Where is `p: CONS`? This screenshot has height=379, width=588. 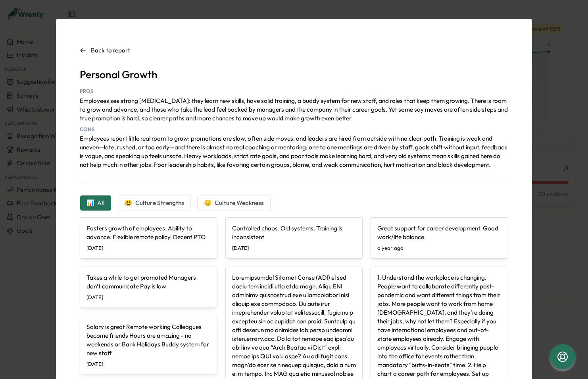 p: CONS is located at coordinates (294, 129).